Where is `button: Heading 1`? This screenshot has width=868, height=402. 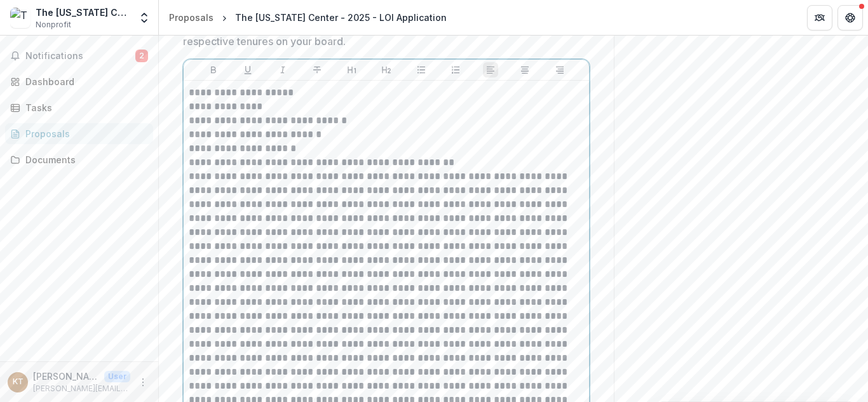
button: Heading 1 is located at coordinates (352, 70).